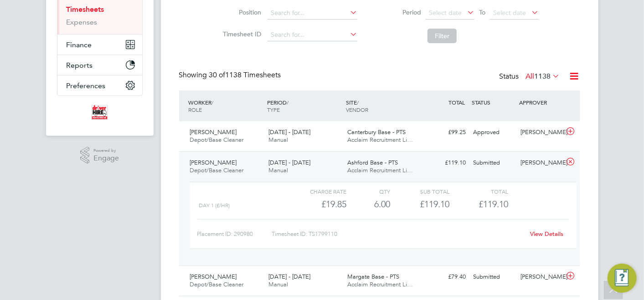 This screenshot has width=644, height=300. Describe the element at coordinates (482, 12) in the screenshot. I see `span: To` at that location.